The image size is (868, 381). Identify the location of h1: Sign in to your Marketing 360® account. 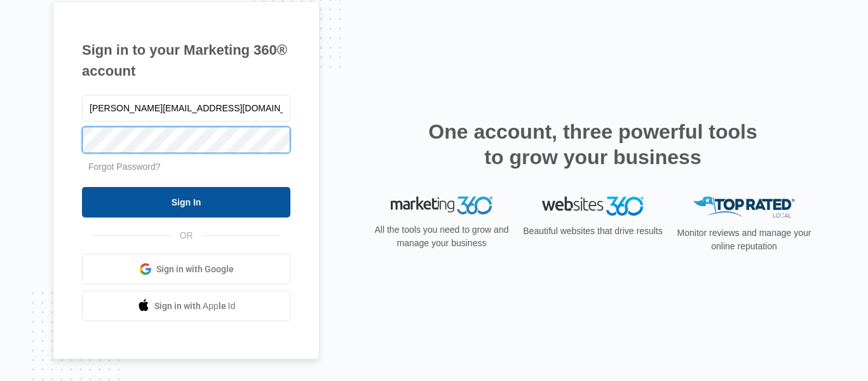
(186, 60).